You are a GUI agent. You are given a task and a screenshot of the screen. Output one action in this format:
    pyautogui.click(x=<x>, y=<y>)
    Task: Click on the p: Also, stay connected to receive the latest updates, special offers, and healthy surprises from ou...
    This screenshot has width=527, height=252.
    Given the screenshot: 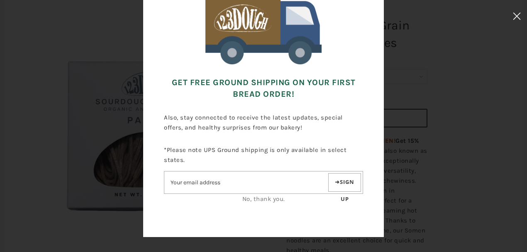 What is the action you would take?
    pyautogui.click(x=264, y=122)
    